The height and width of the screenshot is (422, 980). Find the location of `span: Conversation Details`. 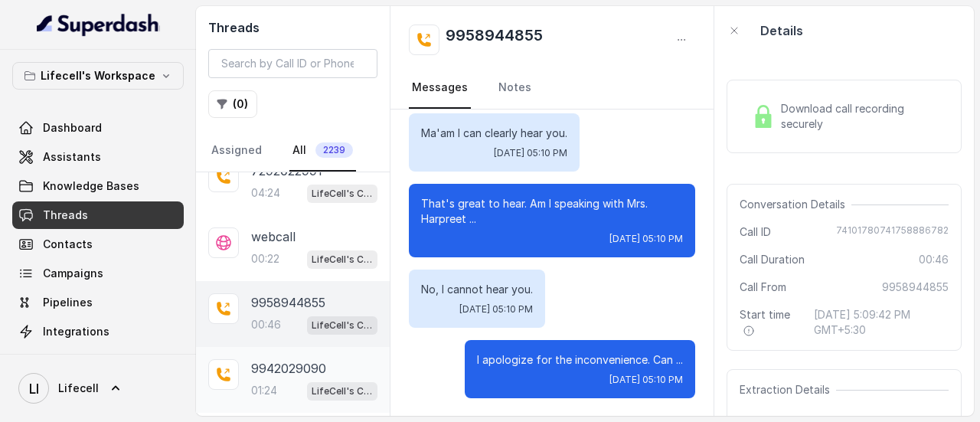

span: Conversation Details is located at coordinates (795, 204).